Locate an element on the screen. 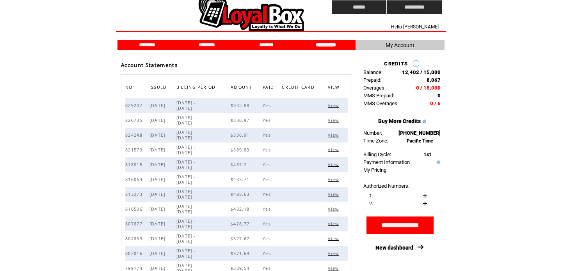 The height and width of the screenshot is (271, 562). span: $336.97 is located at coordinates (241, 121).